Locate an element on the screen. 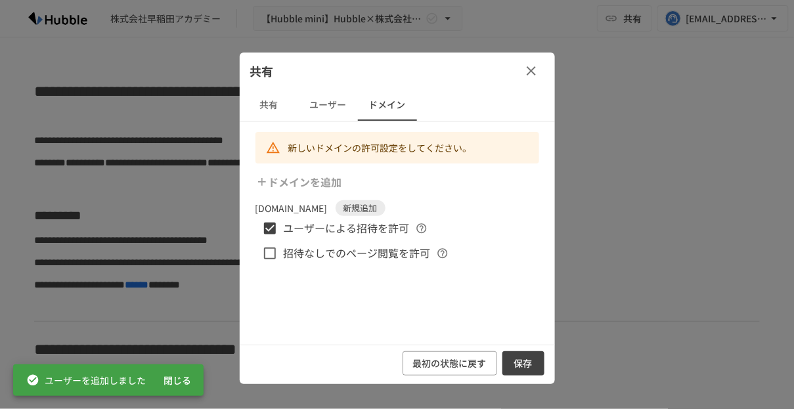 The height and width of the screenshot is (409, 794). button: ドメインを追加 is located at coordinates (300, 182).